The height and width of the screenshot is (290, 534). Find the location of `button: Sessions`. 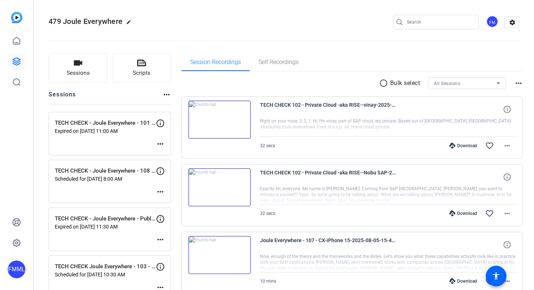

button: Sessions is located at coordinates (78, 68).